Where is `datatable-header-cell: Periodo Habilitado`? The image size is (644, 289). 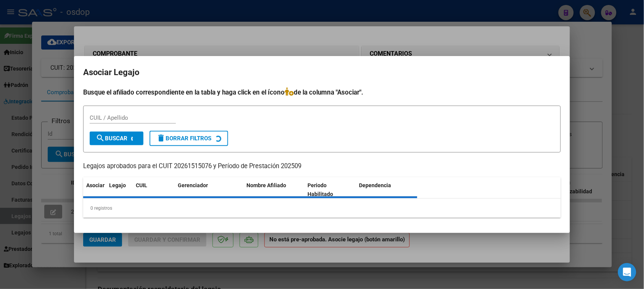
datatable-header-cell: Periodo Habilitado is located at coordinates (330, 190).